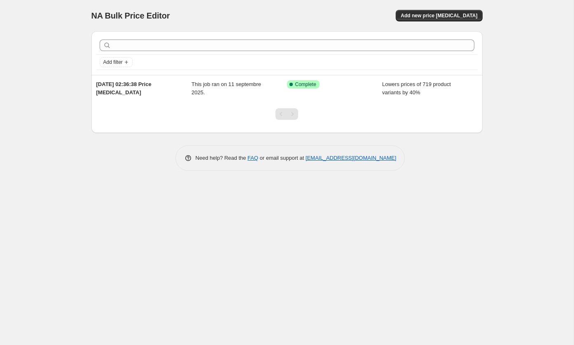 The width and height of the screenshot is (574, 345). Describe the element at coordinates (130, 16) in the screenshot. I see `span: NA Bulk Price Editor` at that location.